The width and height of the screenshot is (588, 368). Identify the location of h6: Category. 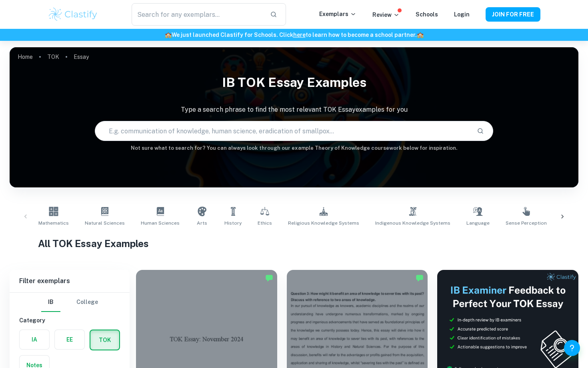
(70, 320).